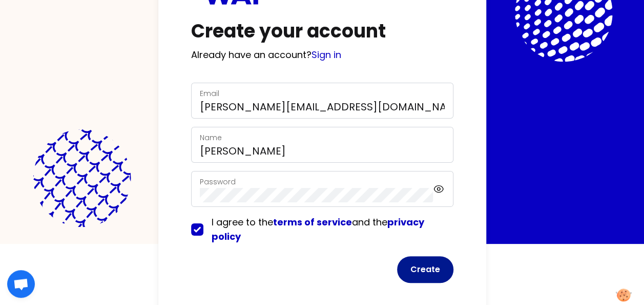 The image size is (644, 305). Describe the element at coordinates (425, 270) in the screenshot. I see `button: Create` at that location.